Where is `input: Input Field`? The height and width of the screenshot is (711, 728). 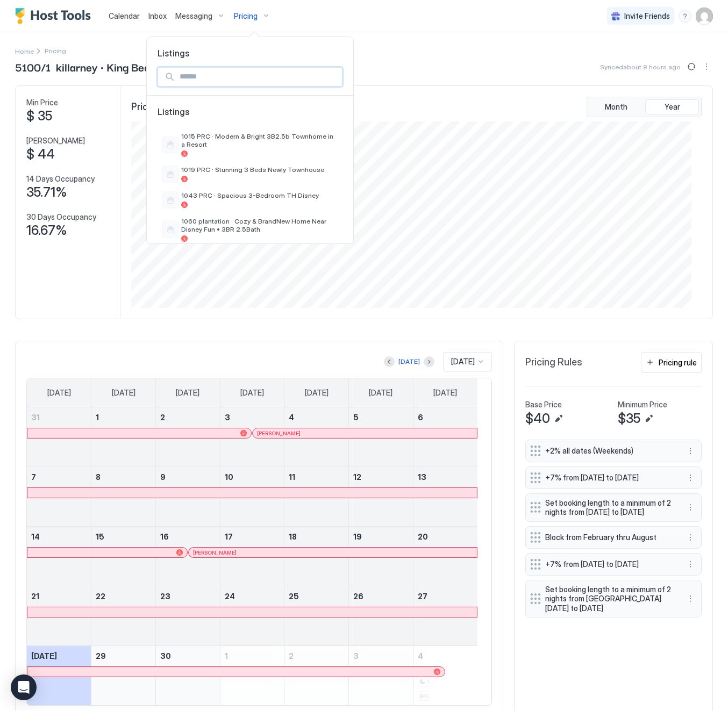 input: Input Field is located at coordinates (259, 77).